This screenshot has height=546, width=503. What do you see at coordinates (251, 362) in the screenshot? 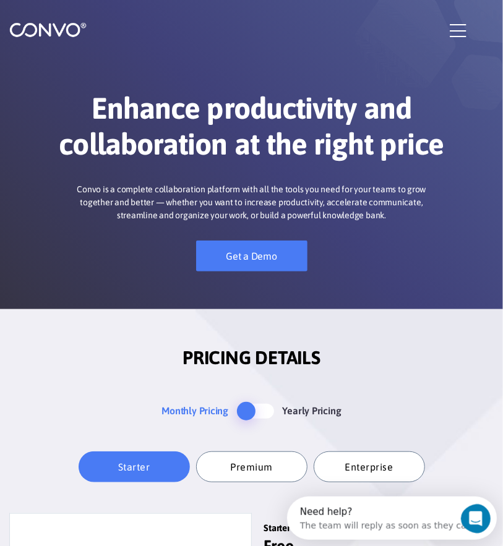
I see `h2: PRICING DETAILS` at bounding box center [251, 362].